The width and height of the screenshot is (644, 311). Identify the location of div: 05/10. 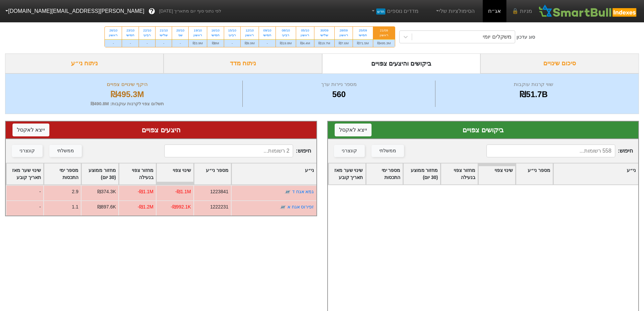
(305, 31).